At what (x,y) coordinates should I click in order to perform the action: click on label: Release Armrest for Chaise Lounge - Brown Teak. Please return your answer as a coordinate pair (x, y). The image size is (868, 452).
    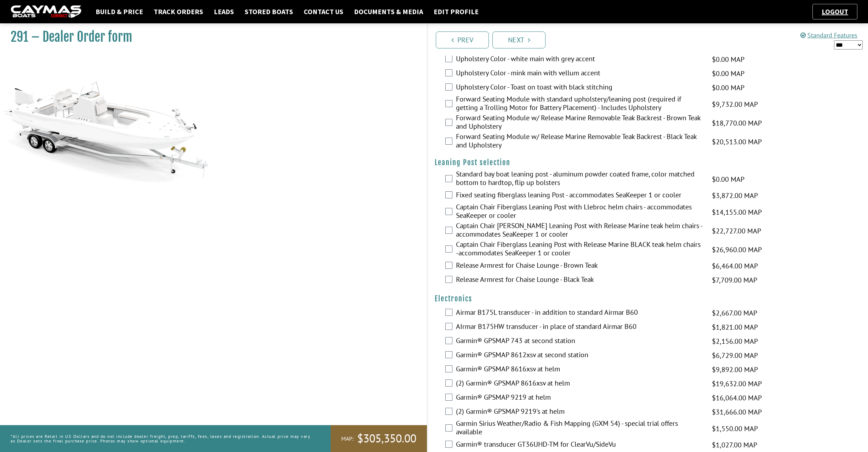
    Looking at the image, I should click on (580, 266).